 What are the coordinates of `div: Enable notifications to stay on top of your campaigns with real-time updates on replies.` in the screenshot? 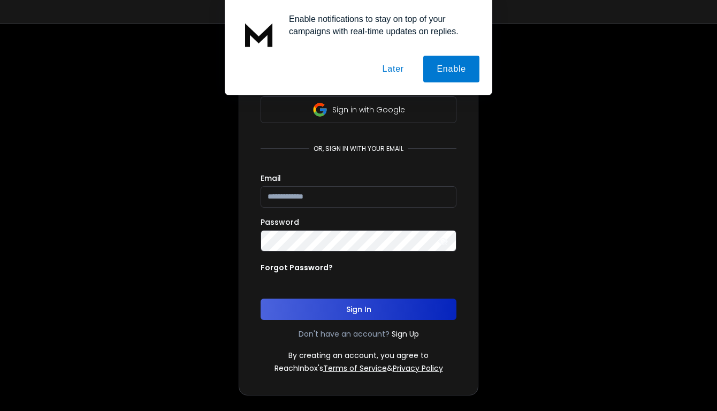 It's located at (380, 25).